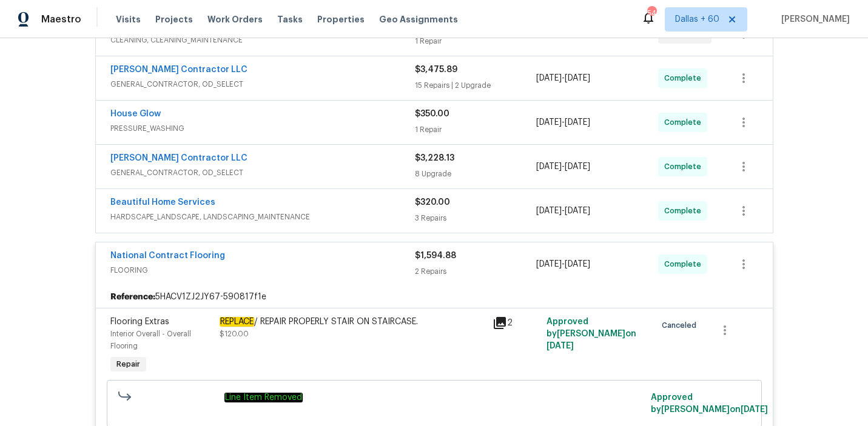  What do you see at coordinates (432, 202) in the screenshot?
I see `span: $320.00` at bounding box center [432, 202].